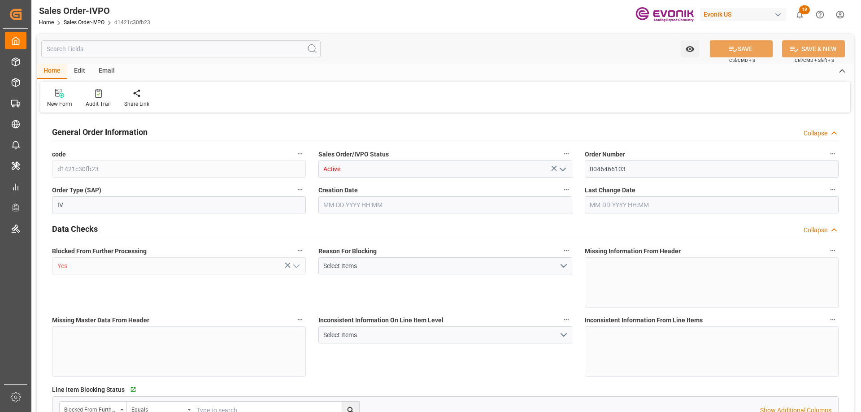 The width and height of the screenshot is (861, 412). Describe the element at coordinates (347, 251) in the screenshot. I see `span: Reason For Blocking` at that location.